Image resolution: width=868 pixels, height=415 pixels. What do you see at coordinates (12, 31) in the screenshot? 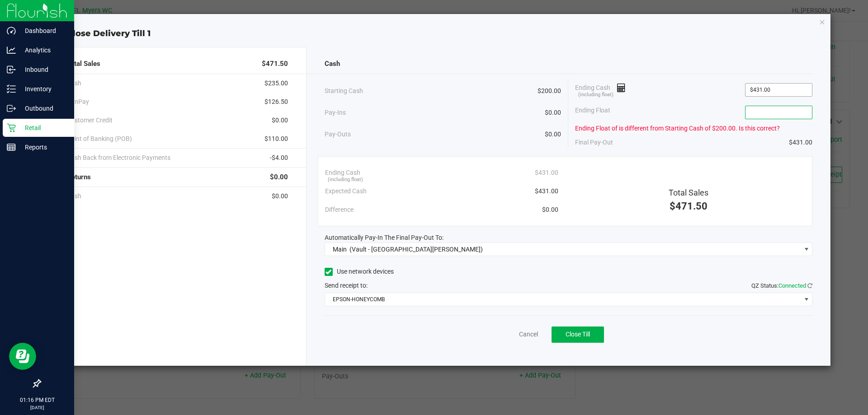
I see `inline-svg: Dashboard` at bounding box center [12, 31].